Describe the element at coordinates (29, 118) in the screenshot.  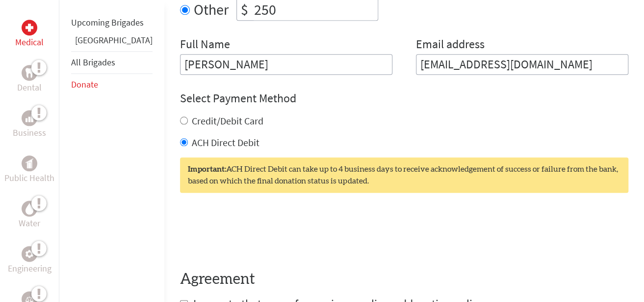
I see `div: Business` at that location.